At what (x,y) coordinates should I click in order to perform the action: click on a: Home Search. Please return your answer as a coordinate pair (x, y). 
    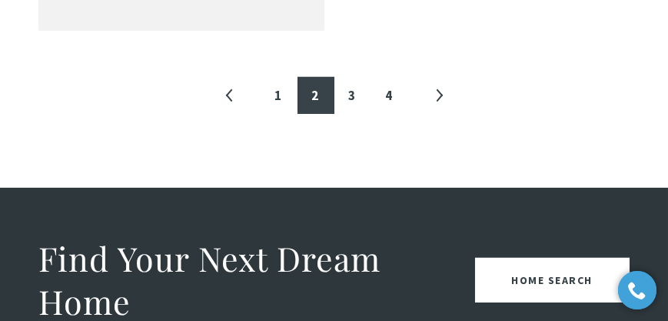
    Looking at the image, I should click on (553, 280).